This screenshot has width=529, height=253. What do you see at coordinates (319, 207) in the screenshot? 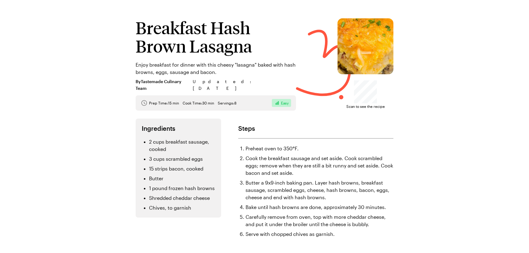
I see `li: Bake until hash browns are done, approximately 30 minutes.` at bounding box center [319, 207].